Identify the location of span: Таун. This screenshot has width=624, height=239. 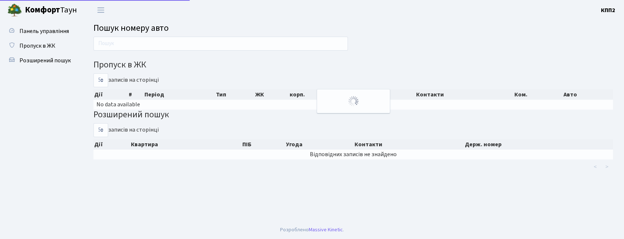
(51, 10).